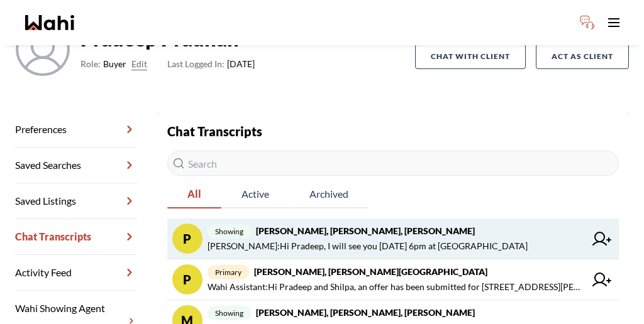  What do you see at coordinates (393, 164) in the screenshot?
I see `input: Search` at bounding box center [393, 164].